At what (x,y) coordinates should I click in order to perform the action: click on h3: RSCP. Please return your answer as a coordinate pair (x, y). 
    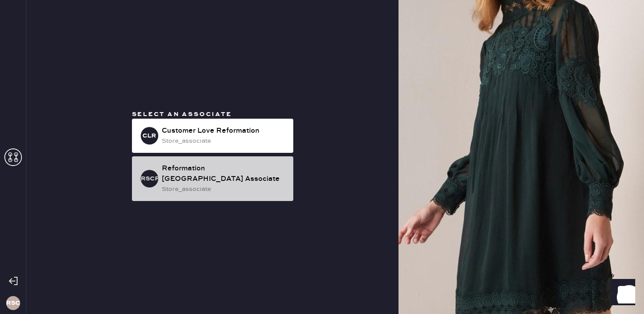
    Looking at the image, I should click on (13, 303).